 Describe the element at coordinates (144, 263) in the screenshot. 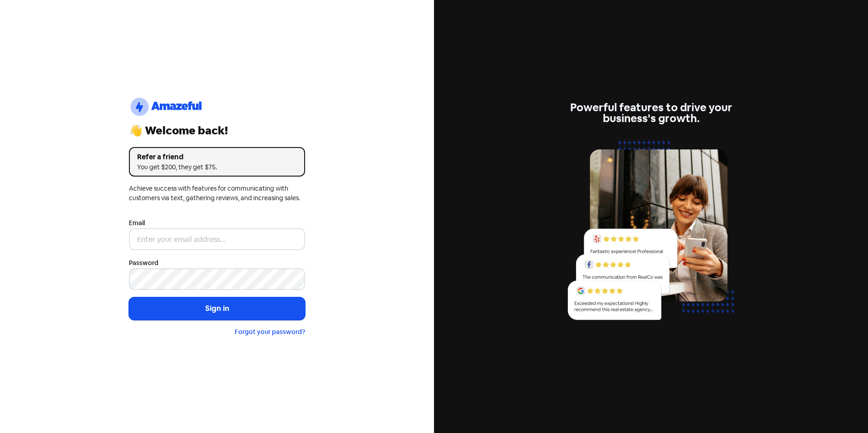

I see `label: Password` at that location.